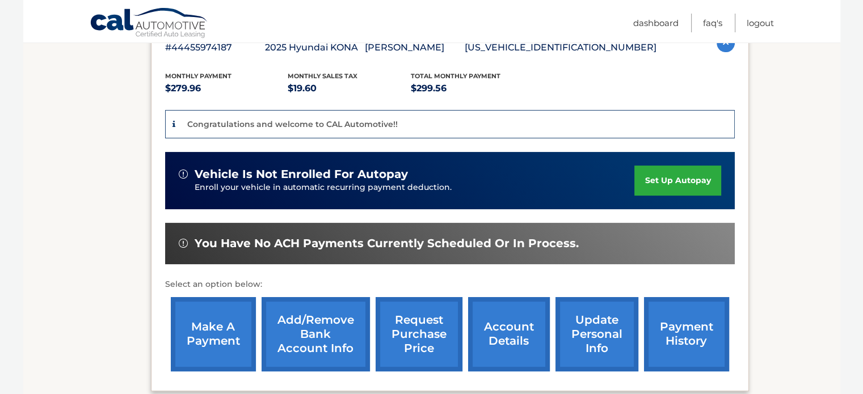 The width and height of the screenshot is (863, 394). Describe the element at coordinates (656, 23) in the screenshot. I see `a: Dashboard` at that location.